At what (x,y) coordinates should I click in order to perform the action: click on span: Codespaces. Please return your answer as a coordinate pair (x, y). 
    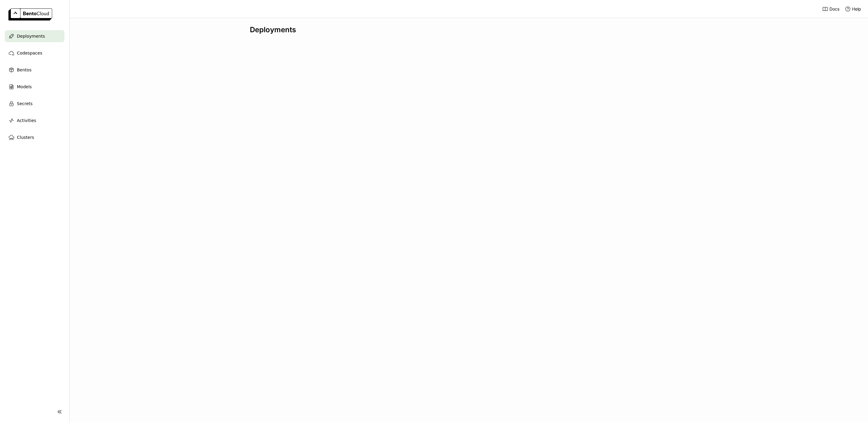
    Looking at the image, I should click on (30, 53).